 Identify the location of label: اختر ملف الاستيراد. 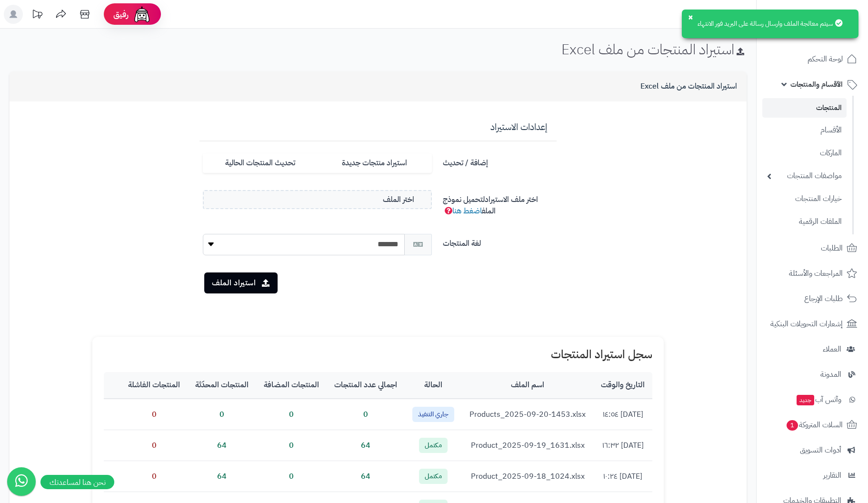
(499, 204).